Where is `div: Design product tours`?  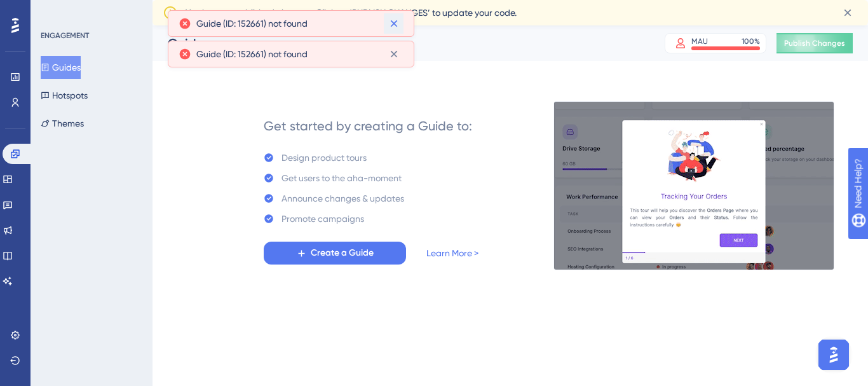
div: Design product tours is located at coordinates (324, 157).